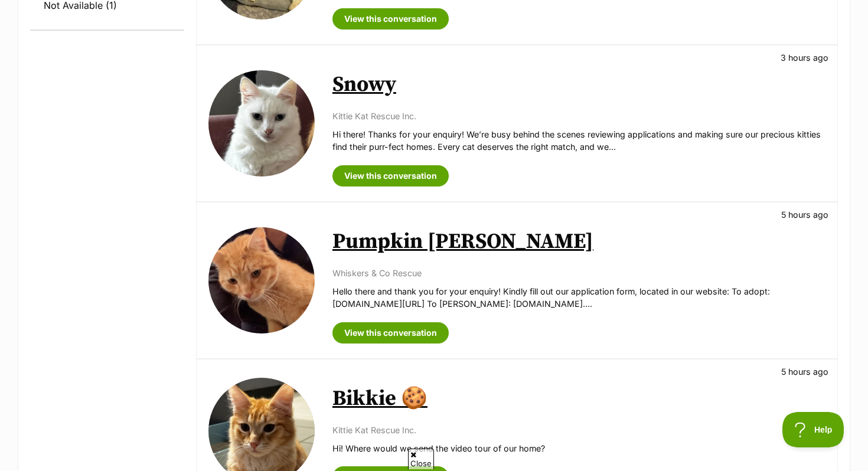  Describe the element at coordinates (579, 140) in the screenshot. I see `p: Hi there! Thanks for your enquiry! We’re busy behind the scenes reviewing applications and making...` at that location.